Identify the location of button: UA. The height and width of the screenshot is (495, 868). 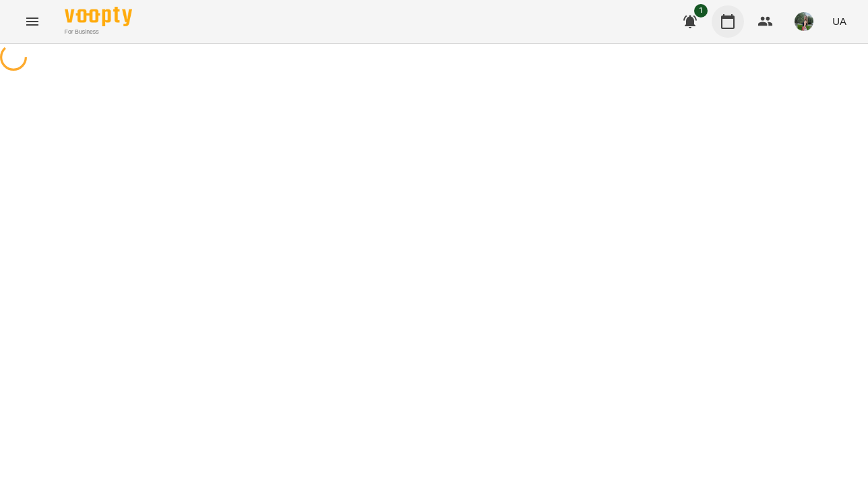
(839, 21).